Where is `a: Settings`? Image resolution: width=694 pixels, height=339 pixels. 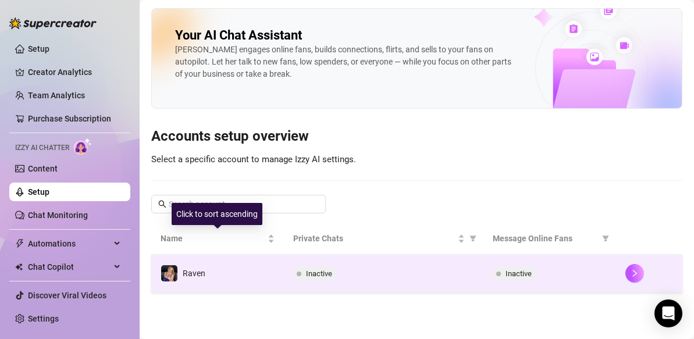 a: Settings is located at coordinates (43, 319).